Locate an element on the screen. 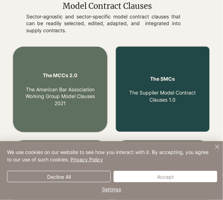  button: Close is located at coordinates (213, 151).